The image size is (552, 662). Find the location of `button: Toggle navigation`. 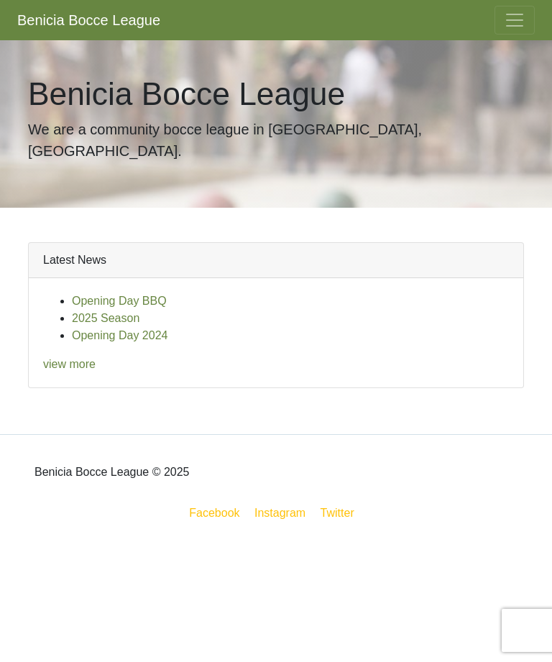

button: Toggle navigation is located at coordinates (514, 20).